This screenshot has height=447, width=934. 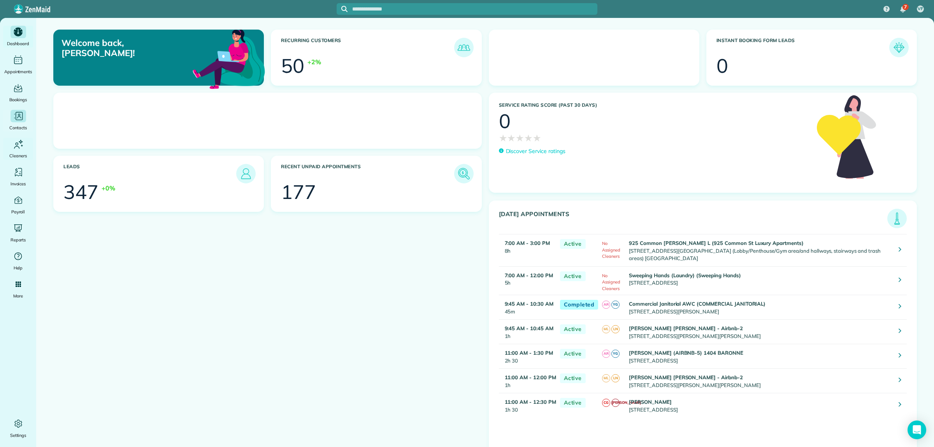 I want to click on strong: 11:00 AM - 1:30 PM, so click(x=529, y=352).